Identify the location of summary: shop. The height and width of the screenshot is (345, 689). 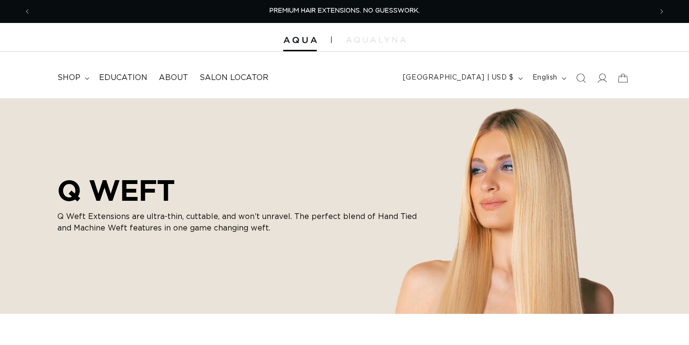
(72, 78).